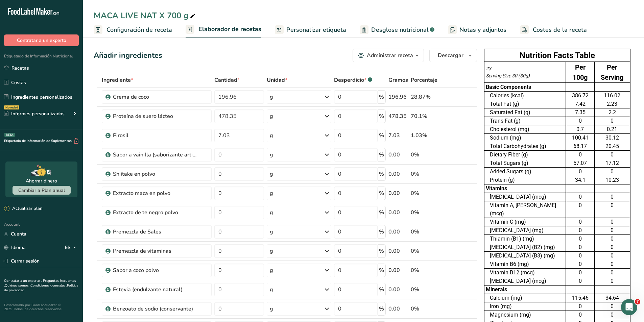  Describe the element at coordinates (612, 298) in the screenshot. I see `div: 34.64` at that location.